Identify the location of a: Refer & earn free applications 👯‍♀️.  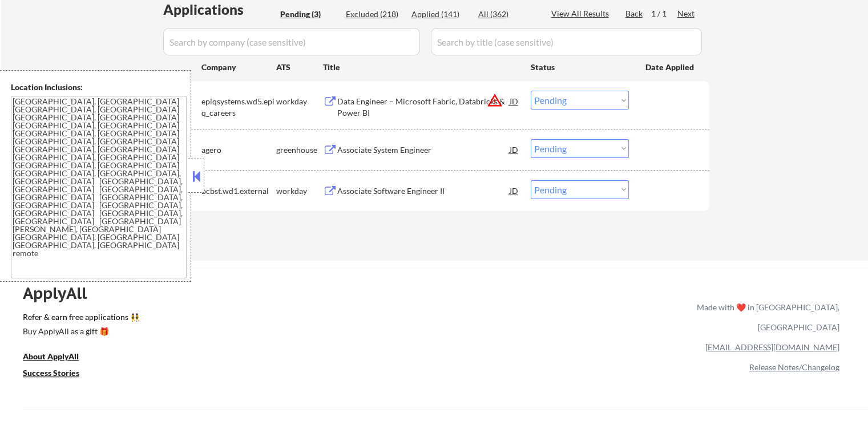
(240, 319).